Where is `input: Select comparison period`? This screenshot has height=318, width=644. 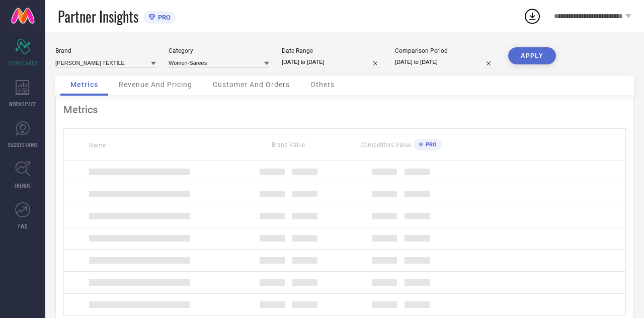 input: Select comparison period is located at coordinates (445, 62).